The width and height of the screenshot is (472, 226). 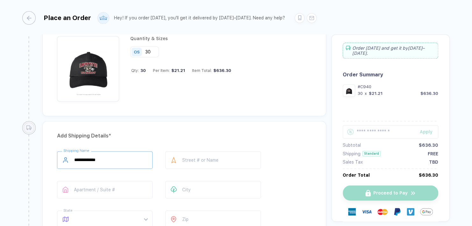 What do you see at coordinates (352, 212) in the screenshot?
I see `img: express` at bounding box center [352, 212].